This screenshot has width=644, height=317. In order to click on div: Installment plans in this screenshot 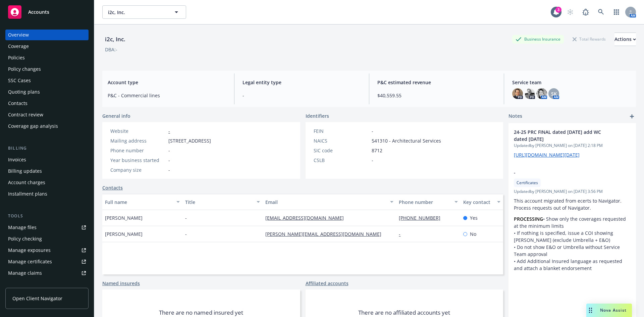, I will do `click(27, 194)`.